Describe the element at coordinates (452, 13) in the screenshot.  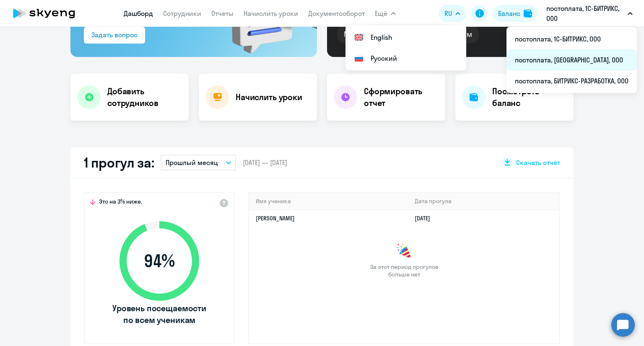
I see `button: RU` at that location.